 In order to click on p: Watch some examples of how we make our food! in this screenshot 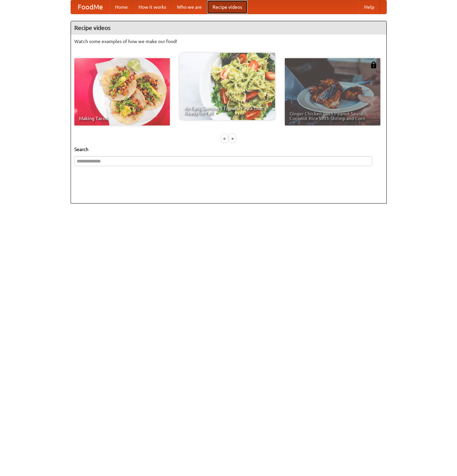, I will do `click(228, 41)`.